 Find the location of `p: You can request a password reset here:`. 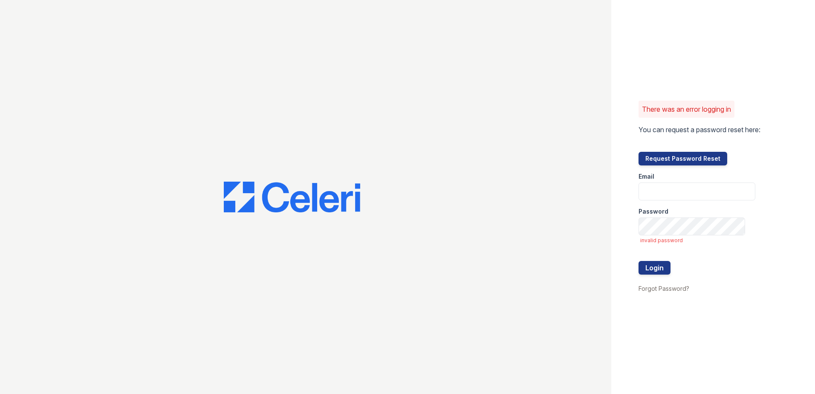

p: You can request a password reset here: is located at coordinates (700, 130).